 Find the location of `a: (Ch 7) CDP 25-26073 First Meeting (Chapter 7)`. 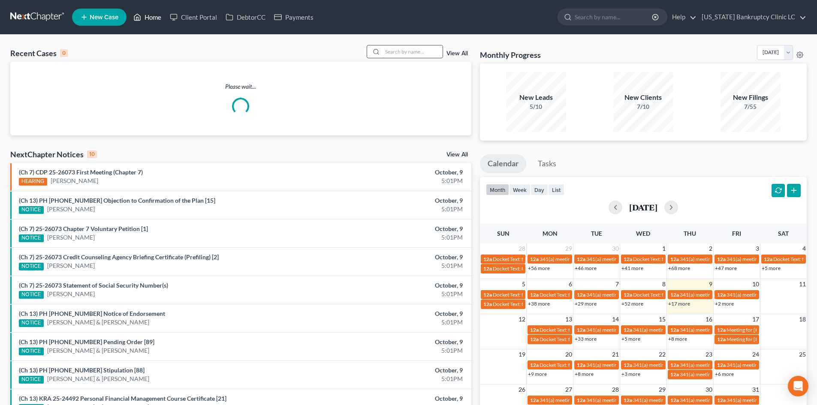

a: (Ch 7) CDP 25-26073 First Meeting (Chapter 7) is located at coordinates (81, 172).